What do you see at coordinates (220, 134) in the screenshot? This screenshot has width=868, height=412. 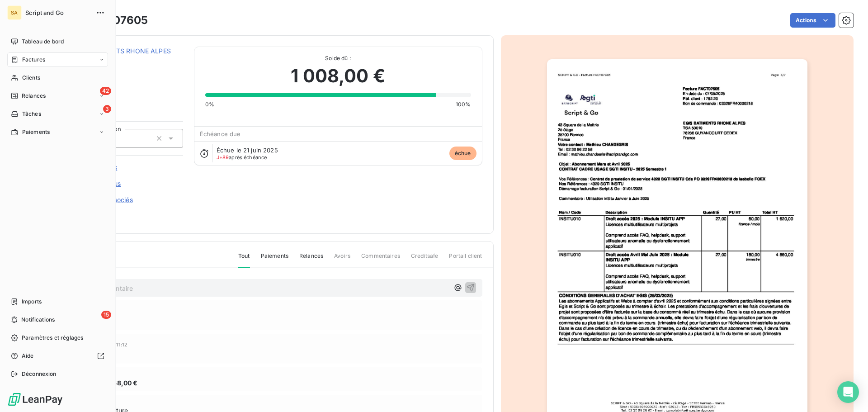 I see `span: Échéance due` at bounding box center [220, 134].